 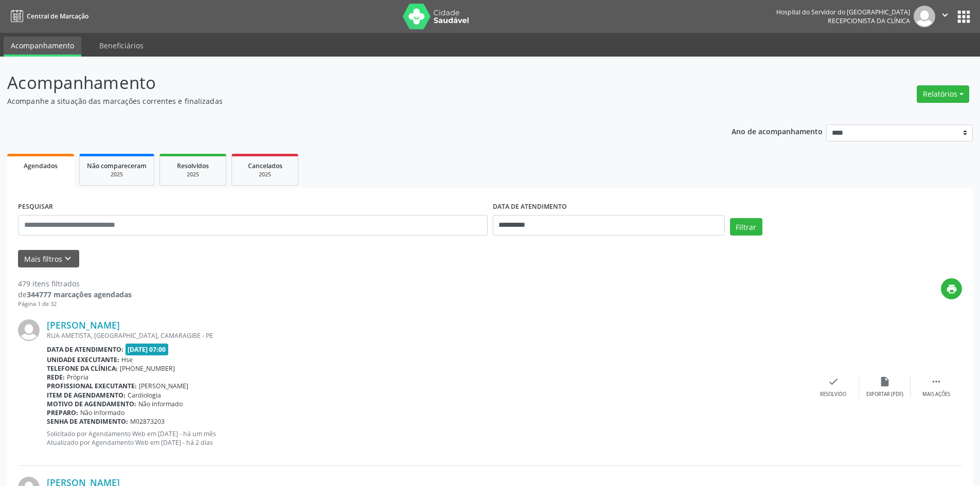 I want to click on span: Resolvidos, so click(x=193, y=165).